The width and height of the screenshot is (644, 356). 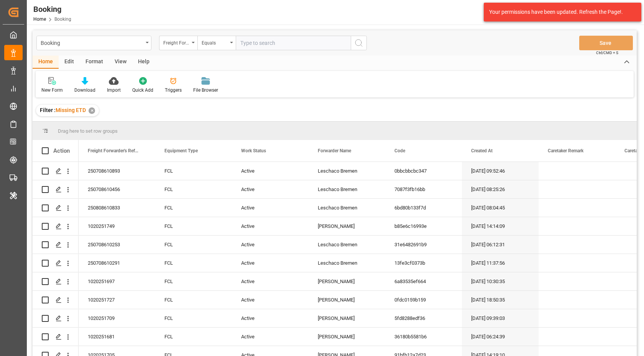 What do you see at coordinates (608, 53) in the screenshot?
I see `span: Ctrl/CMD + S` at bounding box center [608, 53].